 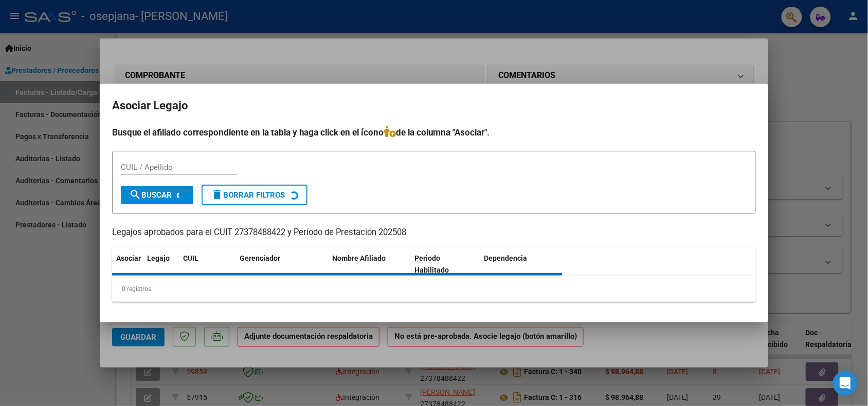 What do you see at coordinates (506, 258) in the screenshot?
I see `span: Dependencia` at bounding box center [506, 258].